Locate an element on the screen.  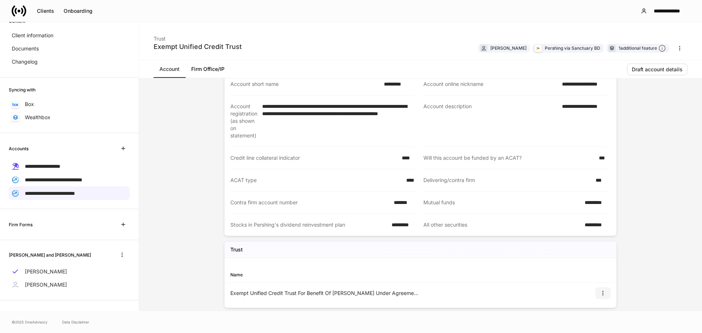
div: Exempt Unified Credit Trust is located at coordinates (197, 47).